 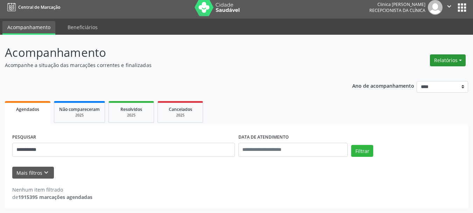 I want to click on span: Agendados, so click(x=28, y=109).